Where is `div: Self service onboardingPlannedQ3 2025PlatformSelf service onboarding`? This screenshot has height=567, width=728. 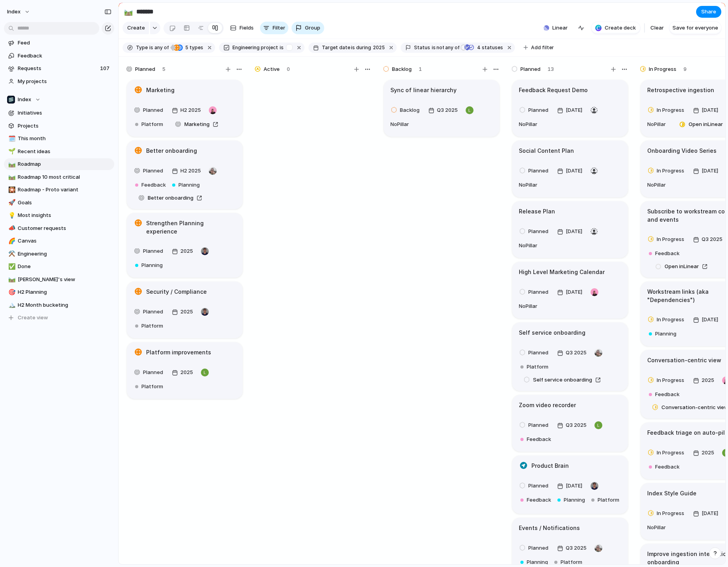 div: Self service onboardingPlannedQ3 2025PlatformSelf service onboarding is located at coordinates (570, 357).